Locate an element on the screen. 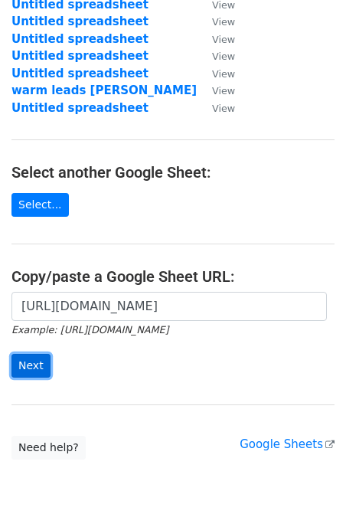 The width and height of the screenshot is (346, 527). a: Need help? is located at coordinates (48, 447).